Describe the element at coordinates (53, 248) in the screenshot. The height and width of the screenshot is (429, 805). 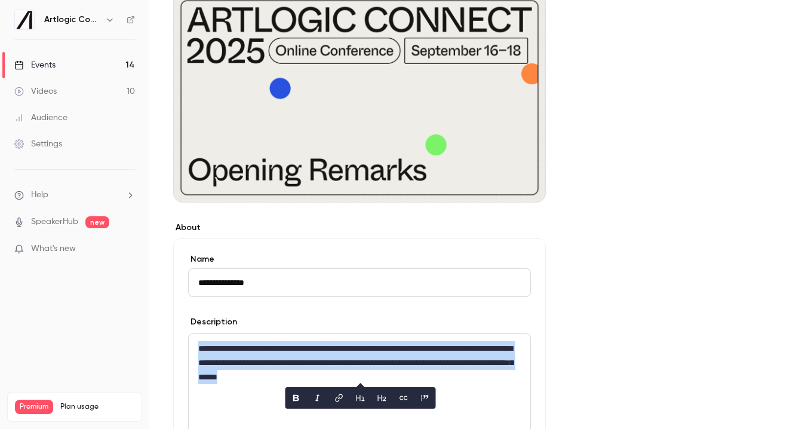
I see `span: What's new` at that location.